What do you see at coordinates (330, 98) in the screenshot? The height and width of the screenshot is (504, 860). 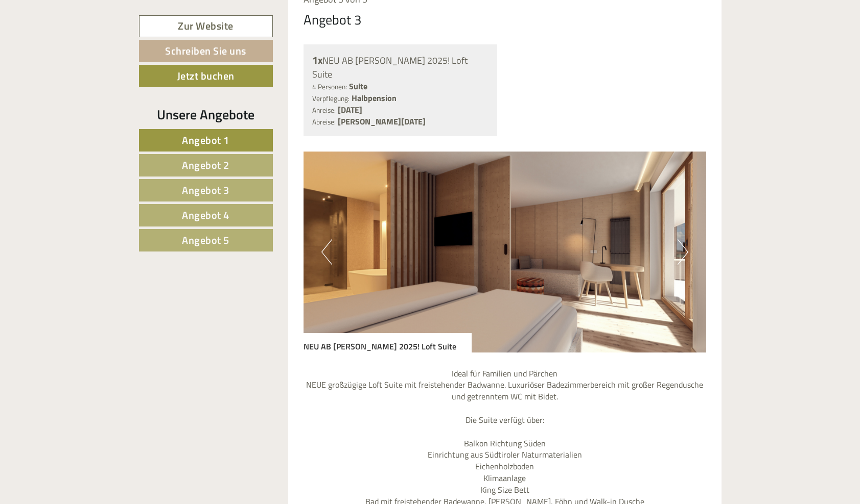 I see `small: Verpflegung:` at bounding box center [330, 98].